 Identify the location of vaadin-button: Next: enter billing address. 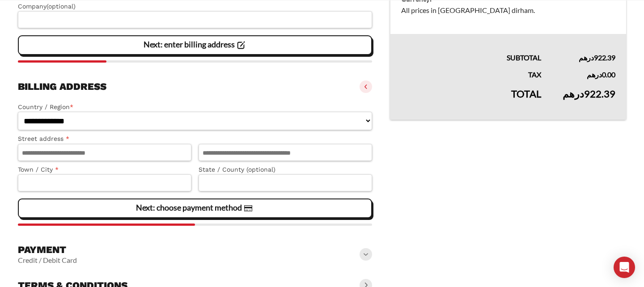
(195, 45).